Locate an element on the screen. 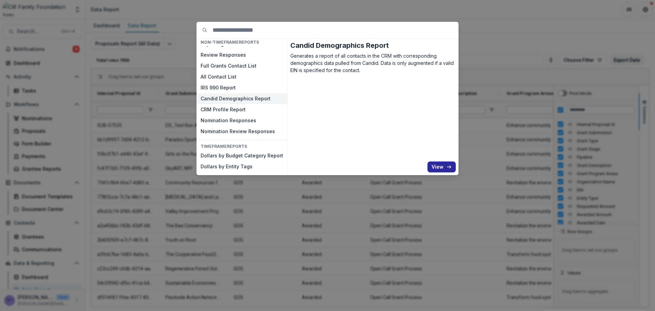 This screenshot has width=655, height=311. button: Full Grants Contact List is located at coordinates (242, 66).